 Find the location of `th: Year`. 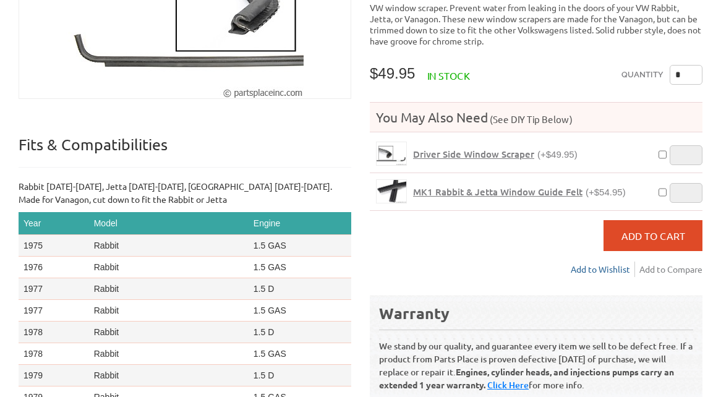

th: Year is located at coordinates (54, 223).